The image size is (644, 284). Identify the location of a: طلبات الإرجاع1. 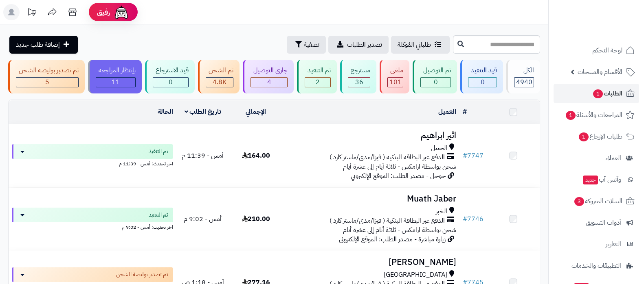
(596, 137).